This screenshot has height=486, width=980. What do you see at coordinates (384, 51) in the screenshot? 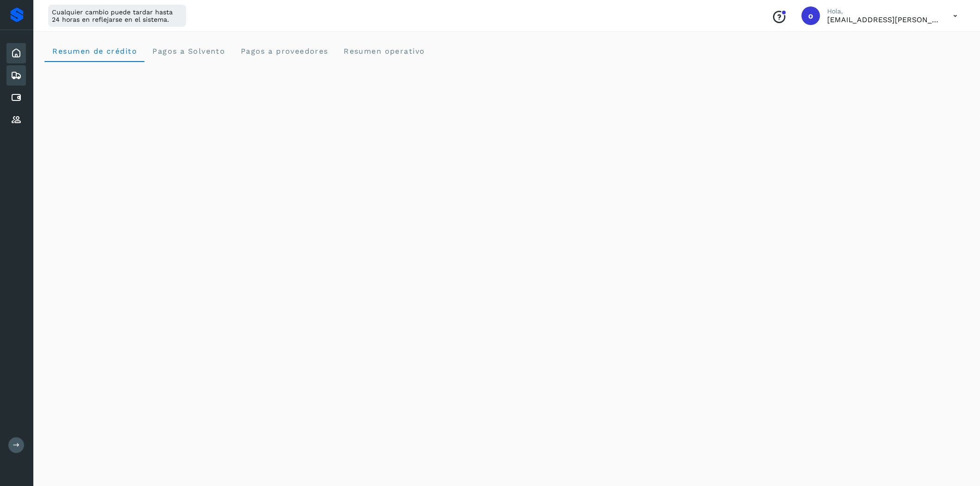
I see `span: Resumen operativo` at bounding box center [384, 51].